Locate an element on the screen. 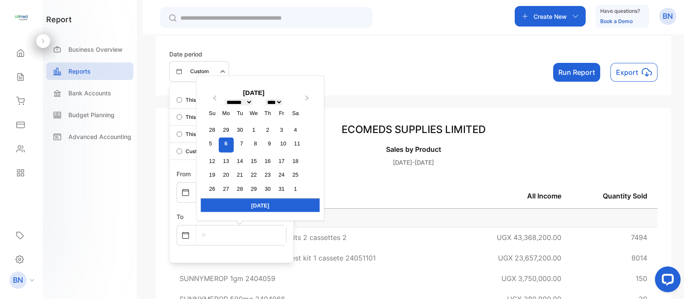 Image resolution: width=684 pixels, height=299 pixels. button: Run Report is located at coordinates (577, 72).